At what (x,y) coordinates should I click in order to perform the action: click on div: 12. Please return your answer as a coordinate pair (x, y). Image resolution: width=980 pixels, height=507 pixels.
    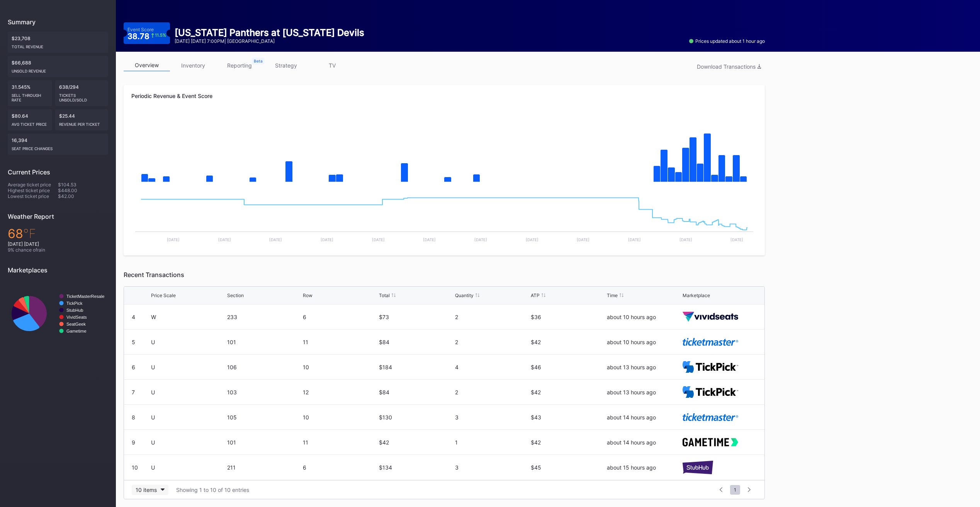
    Looking at the image, I should click on (340, 393).